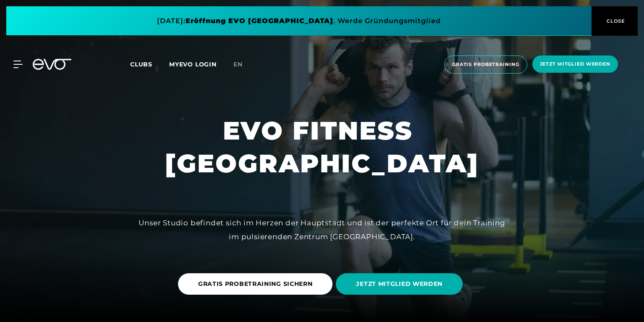 Image resolution: width=644 pixels, height=322 pixels. Describe the element at coordinates (486, 64) in the screenshot. I see `span: Gratis Probetraining` at that location.